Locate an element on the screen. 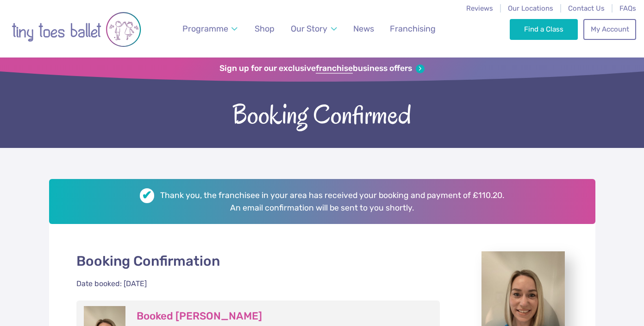 The height and width of the screenshot is (326, 644). a: Our Locations is located at coordinates (531, 9).